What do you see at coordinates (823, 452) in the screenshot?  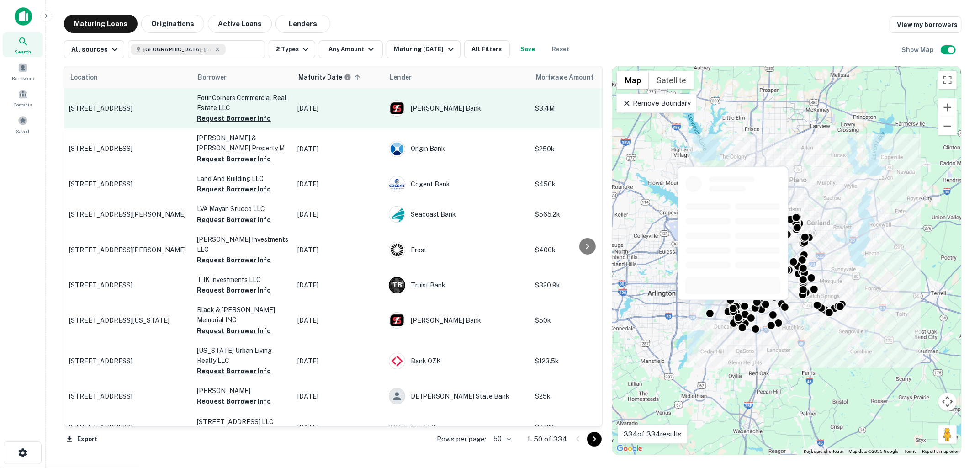 I see `button: Keyboard shortcuts` at bounding box center [823, 452].